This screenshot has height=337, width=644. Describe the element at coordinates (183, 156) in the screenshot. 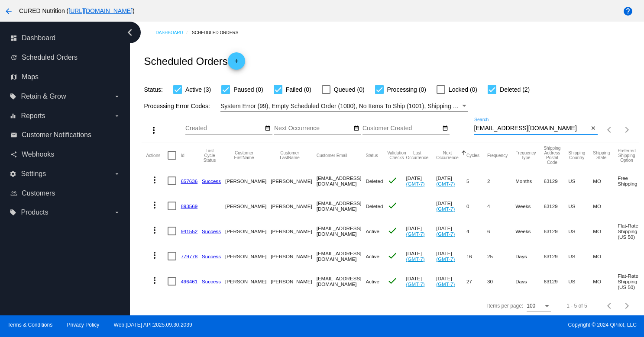

I see `button: Change sorting for Id` at that location.